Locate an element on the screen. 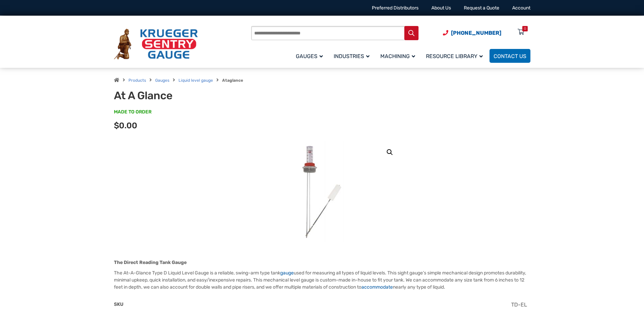 This screenshot has width=644, height=319. img: Krueger Sentry Gauge is located at coordinates (155, 44).